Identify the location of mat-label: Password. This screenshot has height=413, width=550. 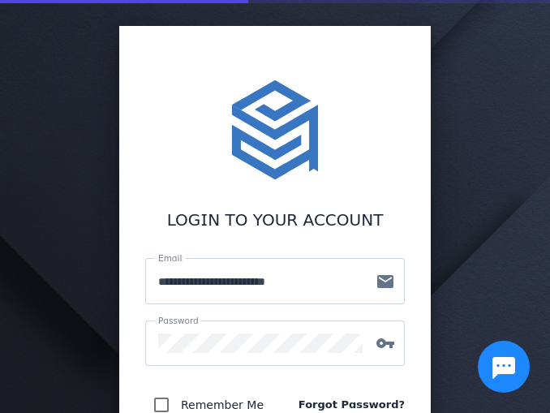
(178, 320).